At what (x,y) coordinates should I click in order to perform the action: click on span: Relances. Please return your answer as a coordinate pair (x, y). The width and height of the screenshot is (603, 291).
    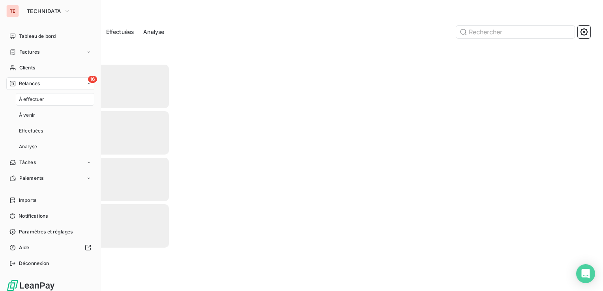
    Looking at the image, I should click on (29, 84).